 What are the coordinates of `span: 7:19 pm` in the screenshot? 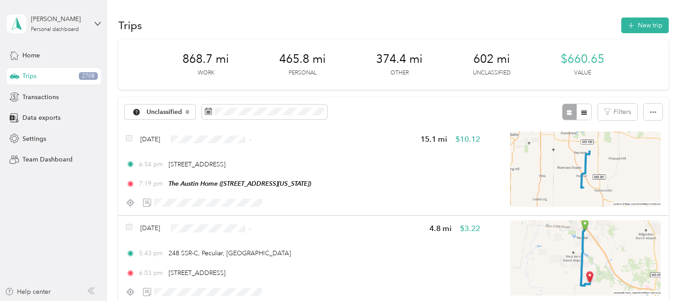 It's located at (152, 183).